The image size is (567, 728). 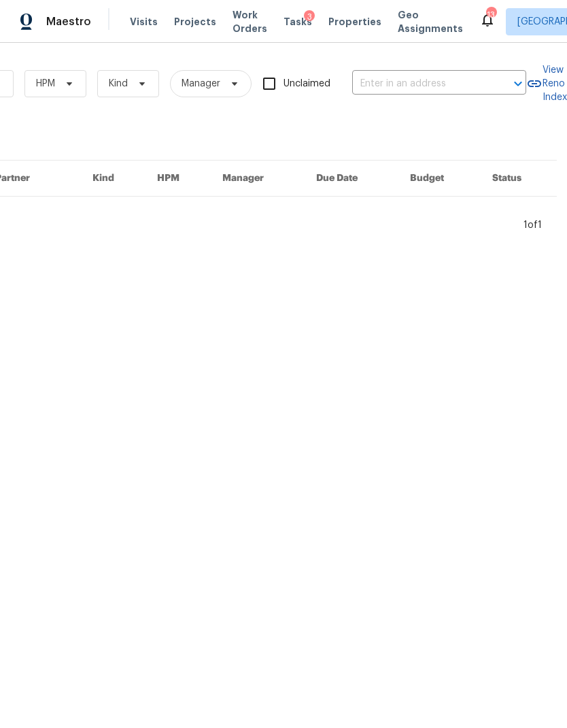 What do you see at coordinates (547, 84) in the screenshot?
I see `div: View Reno Index` at bounding box center [547, 84].